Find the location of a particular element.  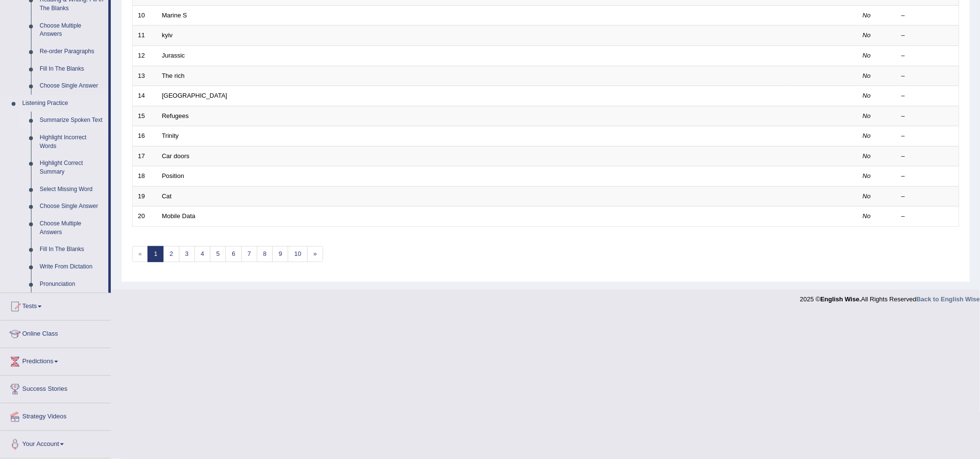

a: 9 is located at coordinates (280, 254).